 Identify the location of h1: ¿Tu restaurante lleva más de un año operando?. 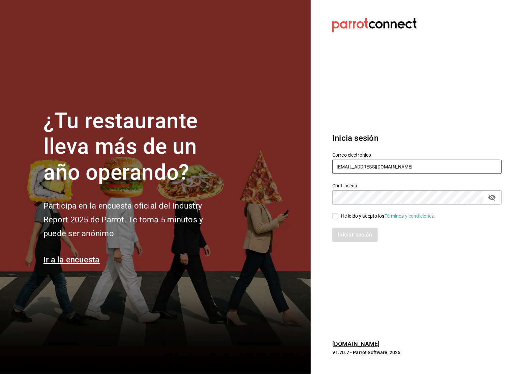
(135, 147).